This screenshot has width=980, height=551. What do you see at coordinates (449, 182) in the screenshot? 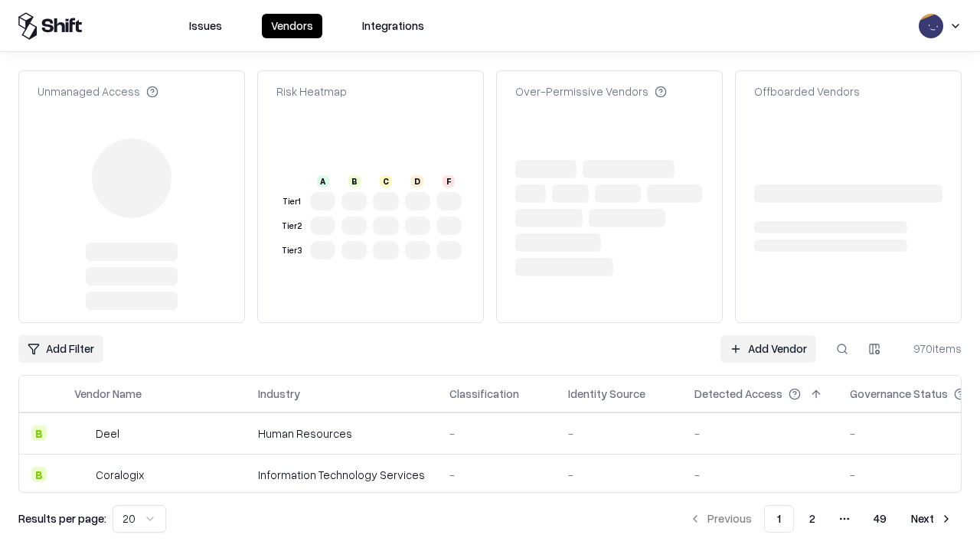
I see `div: F` at bounding box center [449, 182].